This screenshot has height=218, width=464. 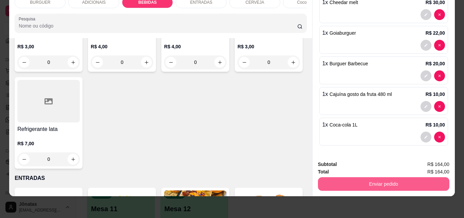 What do you see at coordinates (327, 164) in the screenshot?
I see `strong: Subtotal` at bounding box center [327, 164].